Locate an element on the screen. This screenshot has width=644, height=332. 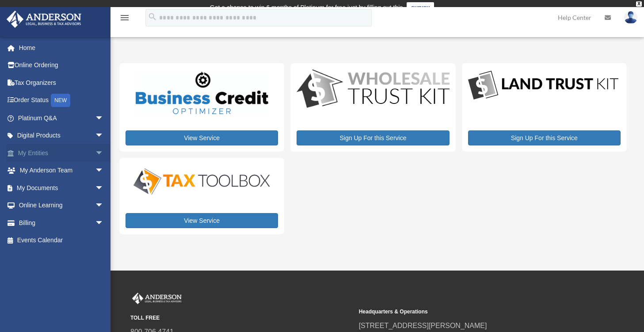
a: Home is located at coordinates (61, 47).